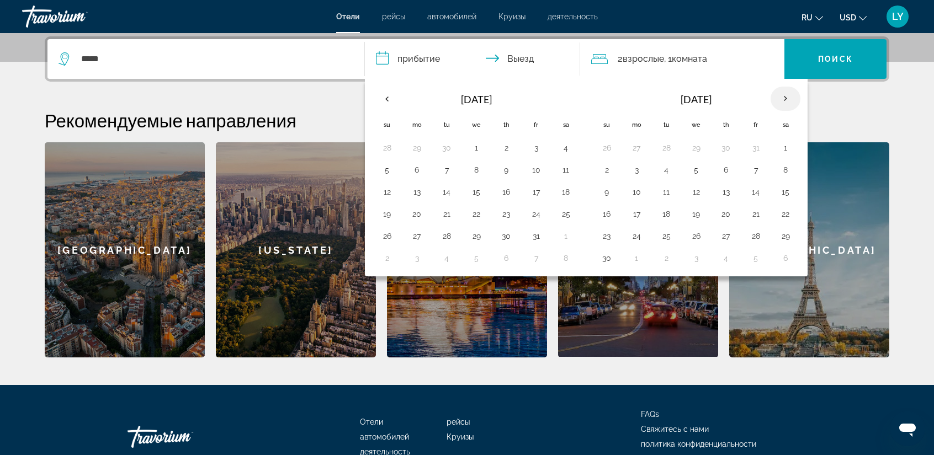  Describe the element at coordinates (572, 17) in the screenshot. I see `a: деятельность` at that location.